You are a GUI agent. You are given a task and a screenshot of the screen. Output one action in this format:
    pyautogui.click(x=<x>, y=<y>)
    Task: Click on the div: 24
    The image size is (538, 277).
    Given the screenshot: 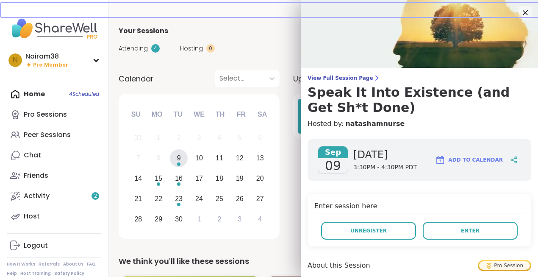 What is the action you would take?
    pyautogui.click(x=199, y=198)
    